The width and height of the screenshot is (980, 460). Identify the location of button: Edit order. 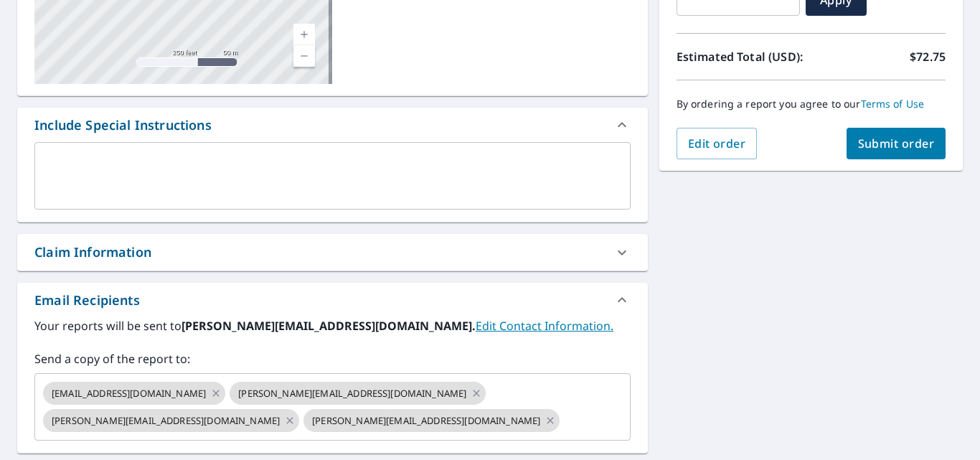
(717, 144).